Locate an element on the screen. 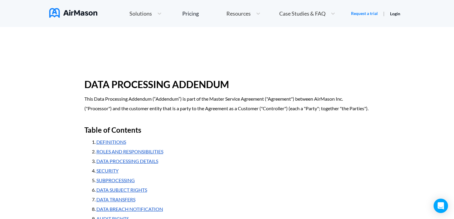 The width and height of the screenshot is (454, 219). a: DEFINITIONS is located at coordinates (111, 142).